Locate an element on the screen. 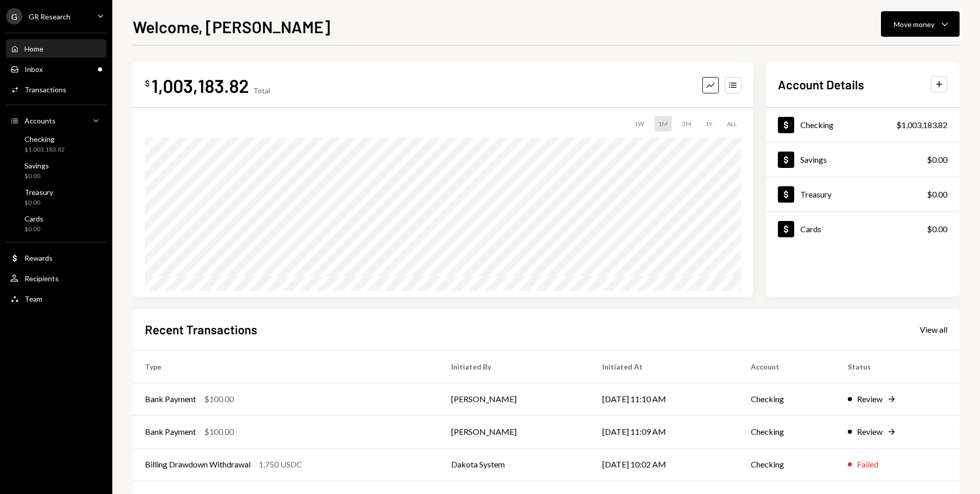 This screenshot has width=980, height=494. div: 1W is located at coordinates (639, 124).